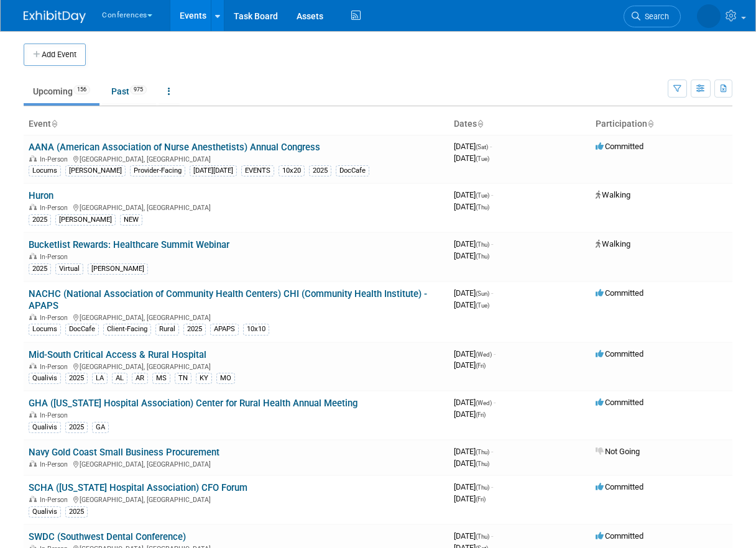 Image resolution: width=756 pixels, height=548 pixels. Describe the element at coordinates (685, 13) in the screenshot. I see `img: Karina German` at that location.